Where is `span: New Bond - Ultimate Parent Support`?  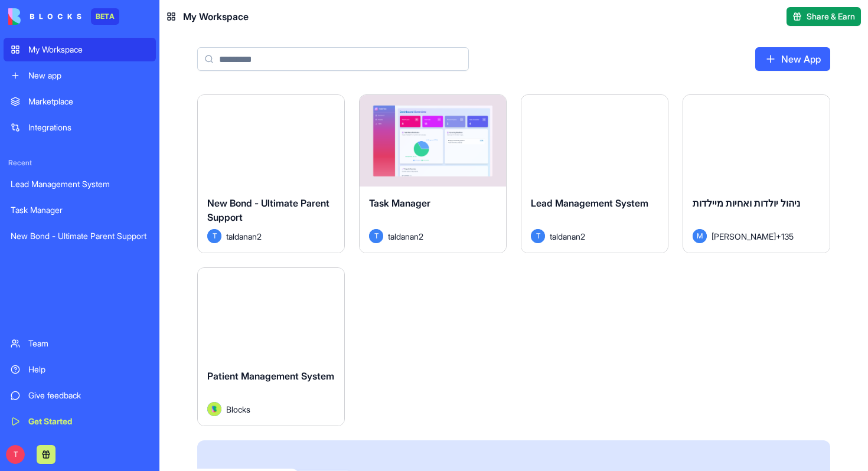 span: New Bond - Ultimate Parent Support is located at coordinates (268, 210).